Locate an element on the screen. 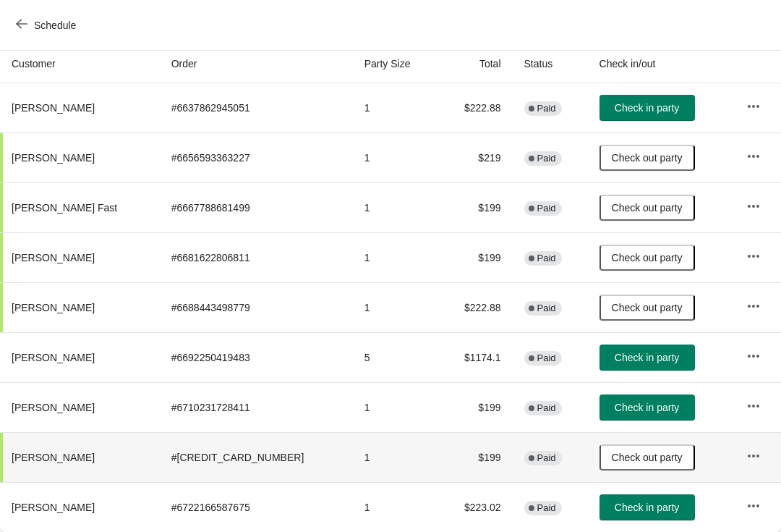 This screenshot has height=532, width=781. td: # 6656593363227 is located at coordinates (256, 157).